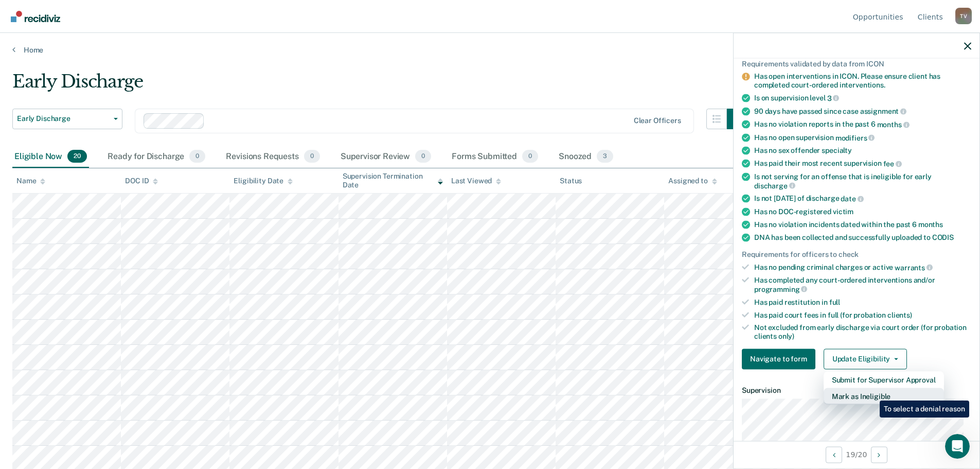 The image size is (980, 469). Describe the element at coordinates (857, 454) in the screenshot. I see `div: 19 / 20` at that location.